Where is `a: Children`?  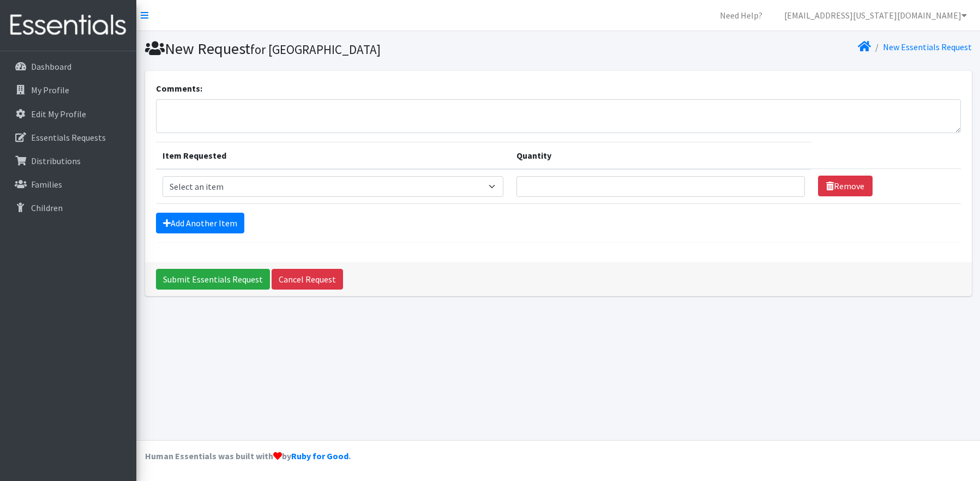 a: Children is located at coordinates (68, 208).